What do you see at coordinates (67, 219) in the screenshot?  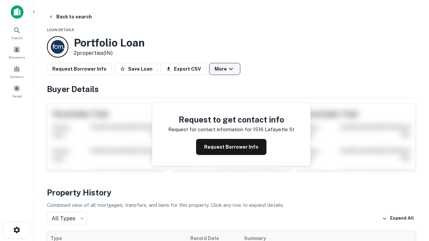 I see `div: All Types` at bounding box center [67, 219].